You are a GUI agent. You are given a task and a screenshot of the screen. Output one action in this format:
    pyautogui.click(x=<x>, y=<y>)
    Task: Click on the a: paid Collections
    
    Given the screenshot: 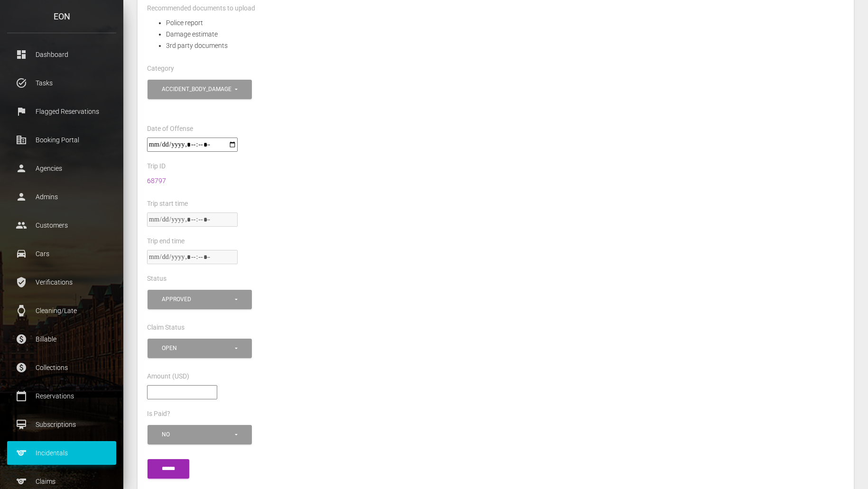 What is the action you would take?
    pyautogui.click(x=62, y=367)
    